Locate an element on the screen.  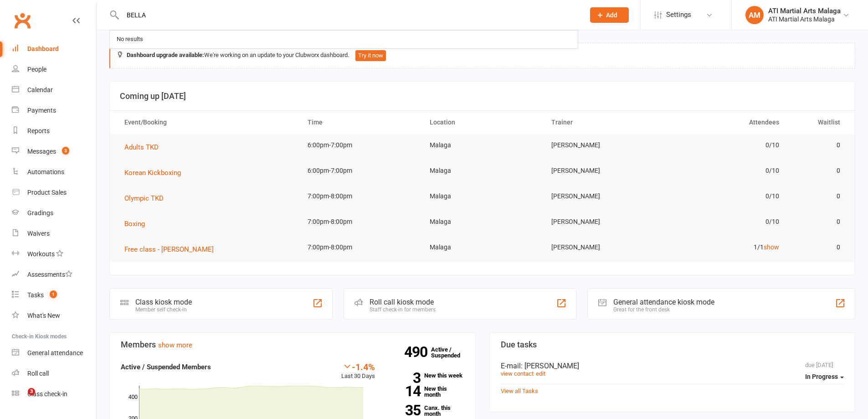
div: Calendar is located at coordinates (40, 89).